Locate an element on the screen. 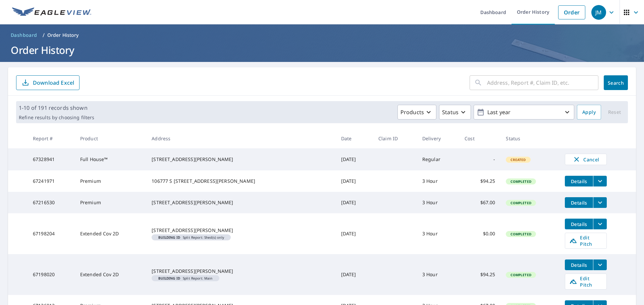  button: detailsBtn-67198020 is located at coordinates (579, 265).